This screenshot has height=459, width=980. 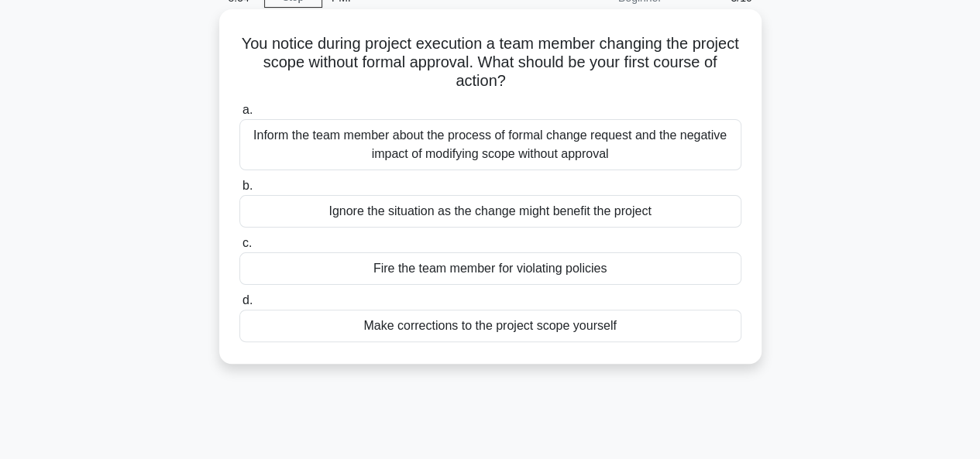 I want to click on span: b., so click(x=247, y=185).